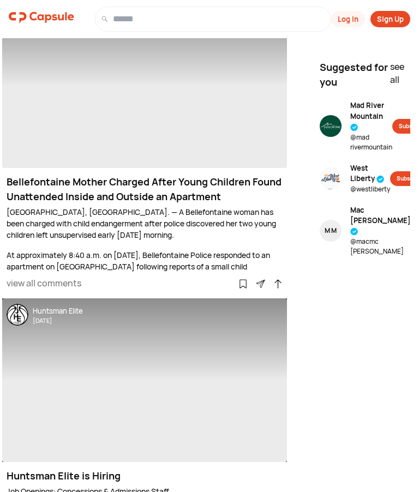 This screenshot has height=492, width=419. What do you see at coordinates (44, 283) in the screenshot?
I see `div: view all comments` at bounding box center [44, 283].